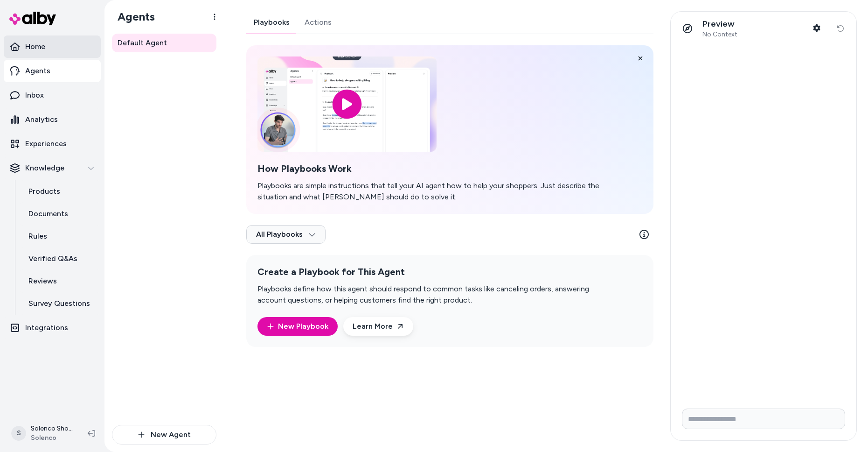 Image resolution: width=868 pixels, height=452 pixels. What do you see at coordinates (19, 433) in the screenshot?
I see `span: S` at bounding box center [19, 433].